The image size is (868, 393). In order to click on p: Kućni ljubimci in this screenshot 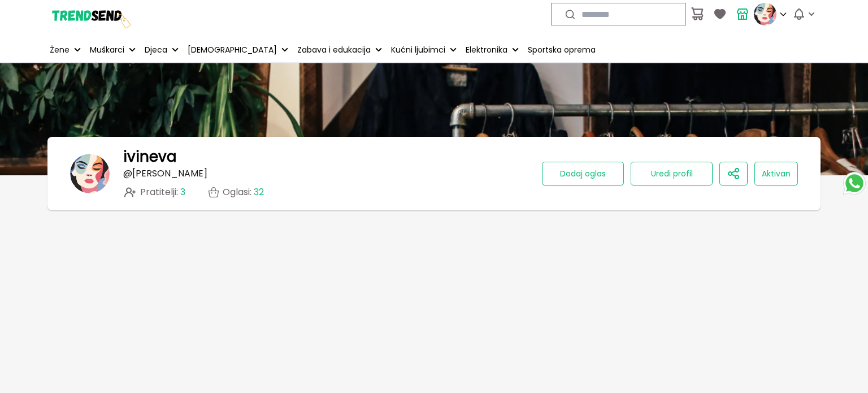, I will do `click(418, 50)`.